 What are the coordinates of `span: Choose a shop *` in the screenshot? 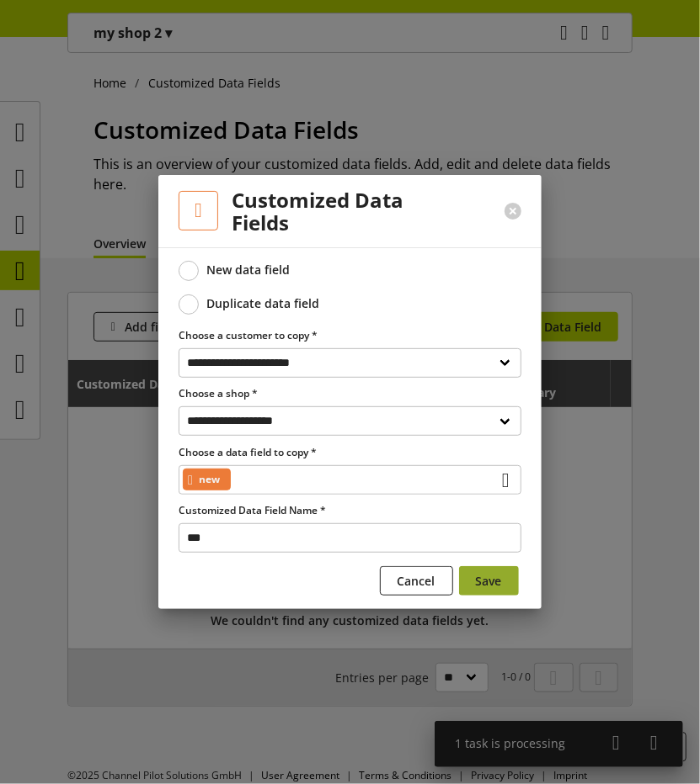 It's located at (218, 393).